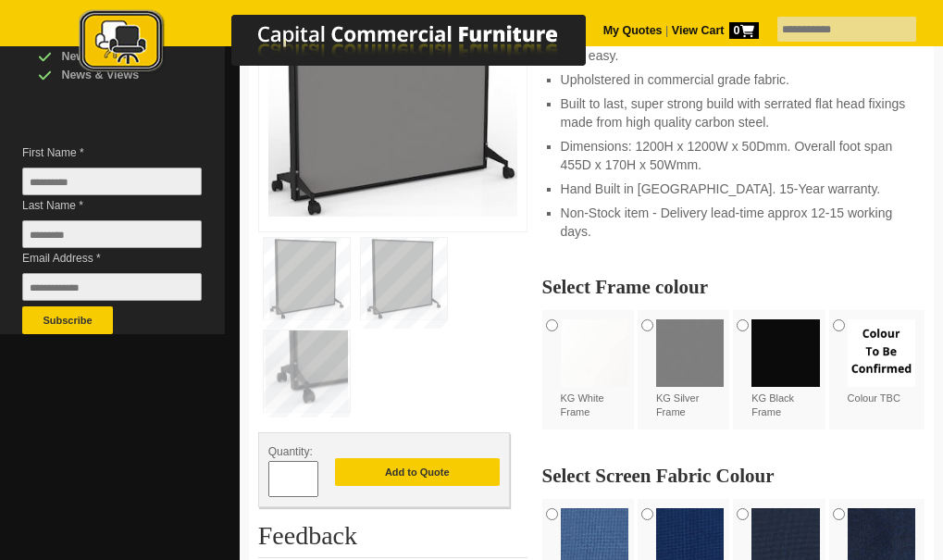 The height and width of the screenshot is (560, 943). What do you see at coordinates (733, 155) in the screenshot?
I see `li: Dimensions: 1200H x 1200W x 50Dmm. Overall foot span 455D x 170H x 50Wmm.` at bounding box center [733, 155].